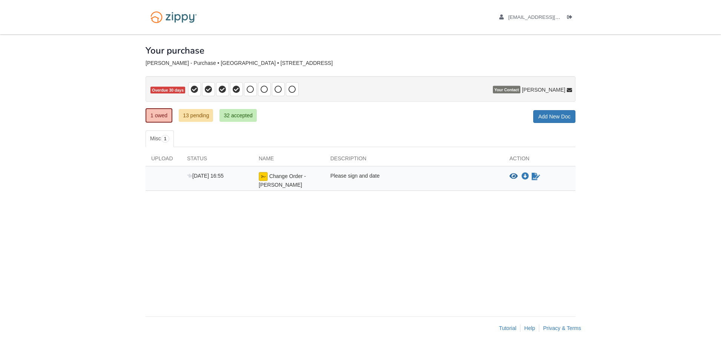  What do you see at coordinates (530, 328) in the screenshot?
I see `a: Help` at bounding box center [530, 328].